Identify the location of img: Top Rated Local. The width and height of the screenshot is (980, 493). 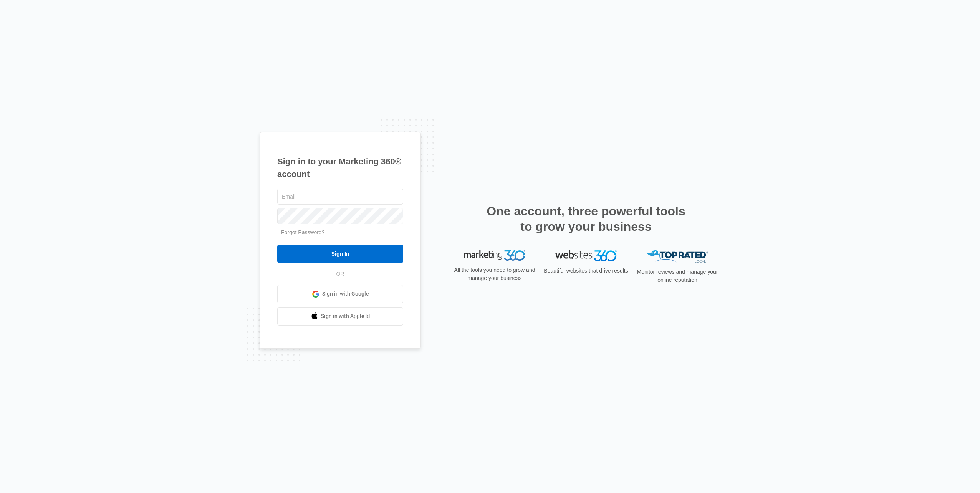
(678, 257).